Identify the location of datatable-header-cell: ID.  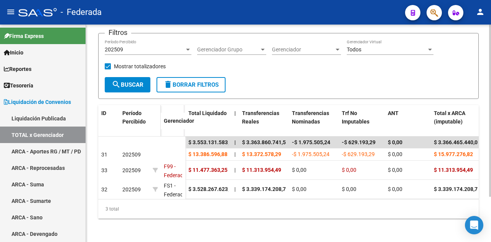
(109, 121).